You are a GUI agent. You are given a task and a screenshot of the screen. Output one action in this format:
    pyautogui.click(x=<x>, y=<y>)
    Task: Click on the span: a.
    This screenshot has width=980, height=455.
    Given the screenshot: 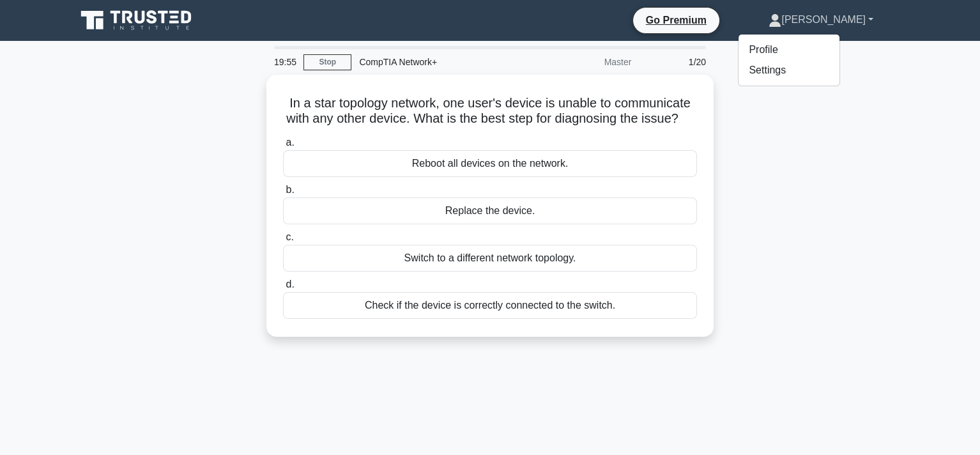 What is the action you would take?
    pyautogui.click(x=290, y=142)
    